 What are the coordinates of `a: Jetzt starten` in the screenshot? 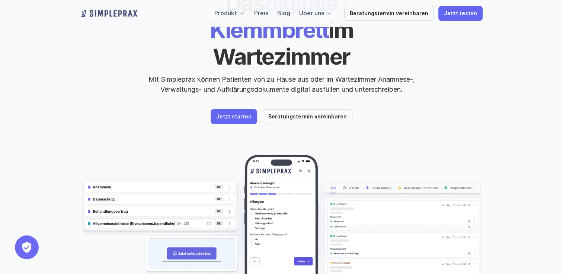 It's located at (234, 117).